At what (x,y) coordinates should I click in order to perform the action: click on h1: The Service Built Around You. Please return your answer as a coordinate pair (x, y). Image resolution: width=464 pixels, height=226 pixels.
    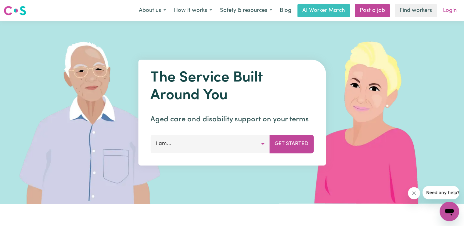
    Looking at the image, I should click on (232, 87).